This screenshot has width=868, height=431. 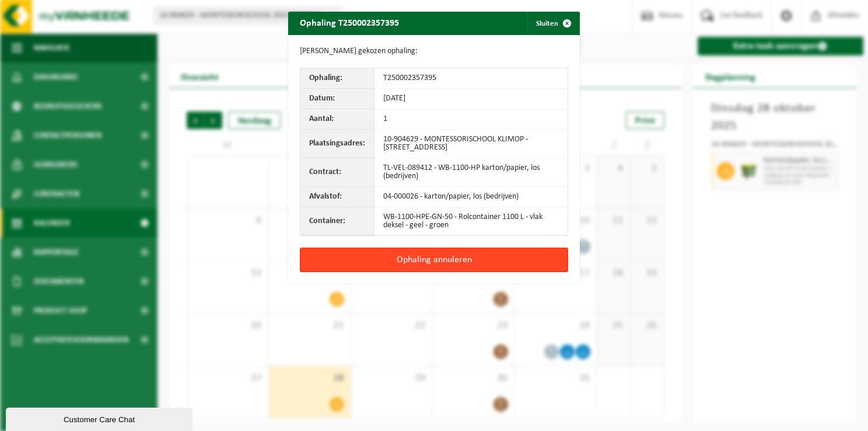 What do you see at coordinates (349, 23) in the screenshot?
I see `h2: Ophaling T250002357395` at bounding box center [349, 23].